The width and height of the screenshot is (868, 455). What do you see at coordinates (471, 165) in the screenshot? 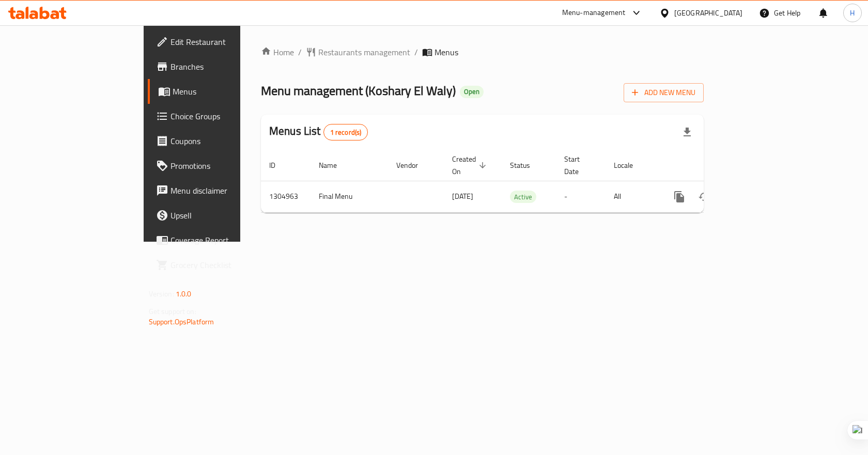
I see `span: Created On` at bounding box center [471, 165].